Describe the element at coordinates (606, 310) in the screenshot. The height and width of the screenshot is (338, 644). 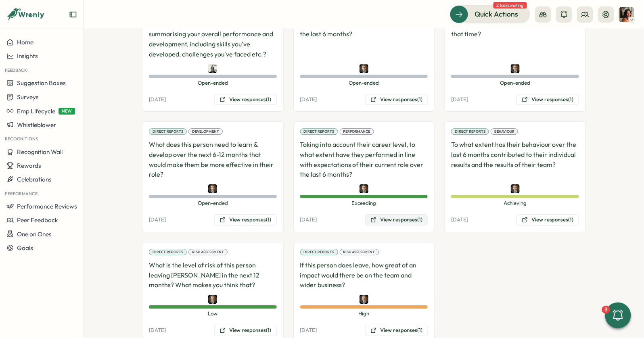
I see `div: 3` at that location.